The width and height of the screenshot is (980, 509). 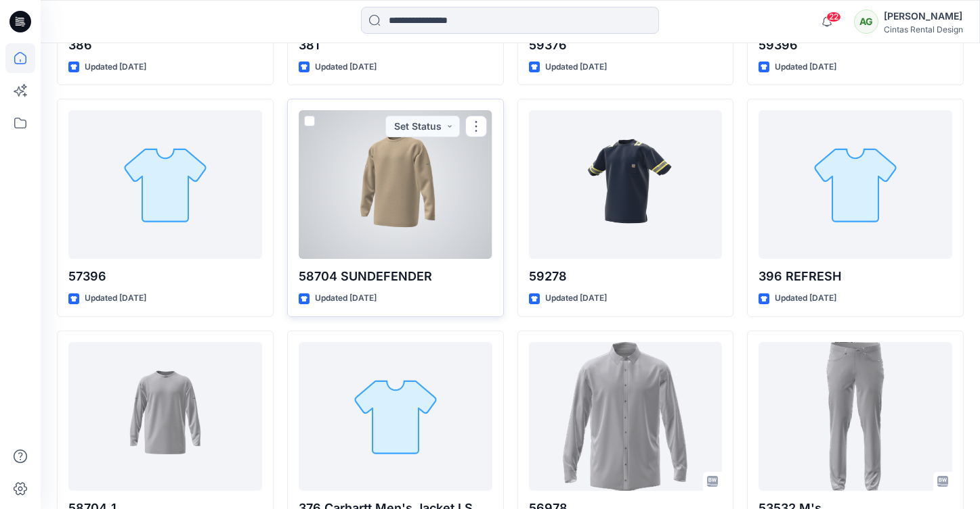 What do you see at coordinates (165, 185) in the screenshot?
I see `a: 57396` at bounding box center [165, 185].